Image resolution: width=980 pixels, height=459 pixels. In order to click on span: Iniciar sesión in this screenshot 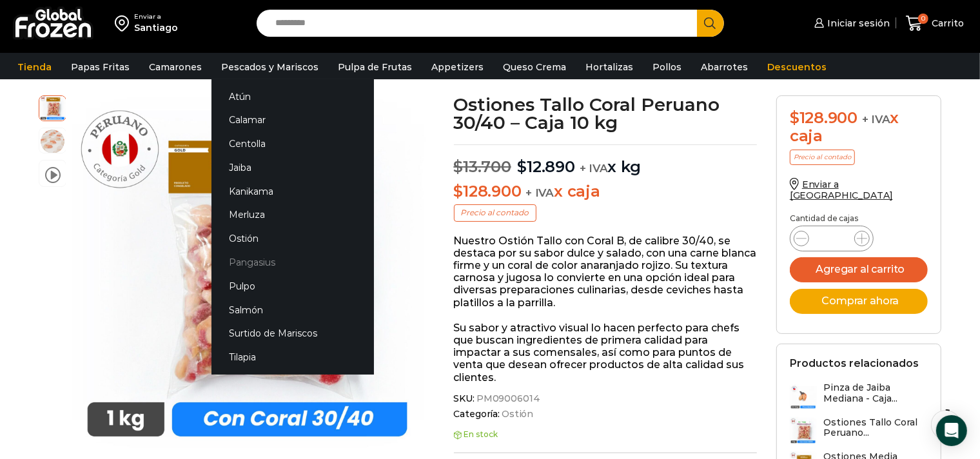, I will do `click(857, 23)`.